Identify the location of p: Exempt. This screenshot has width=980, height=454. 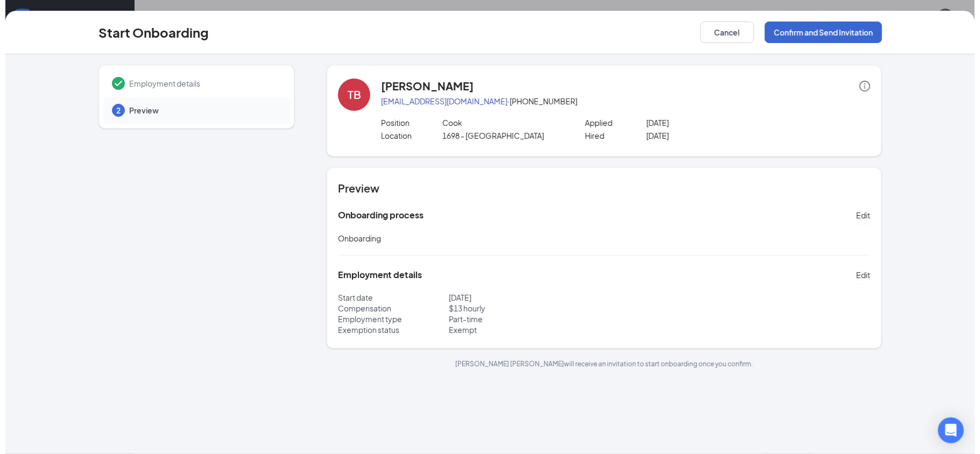
(521, 330).